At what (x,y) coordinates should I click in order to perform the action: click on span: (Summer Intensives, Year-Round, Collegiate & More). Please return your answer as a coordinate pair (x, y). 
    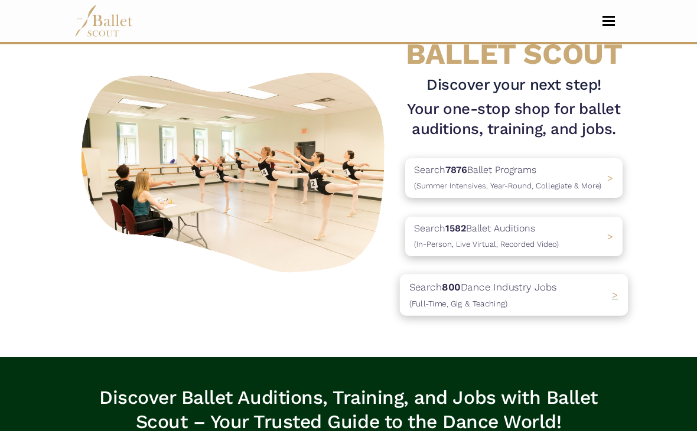
    Looking at the image, I should click on (507, 185).